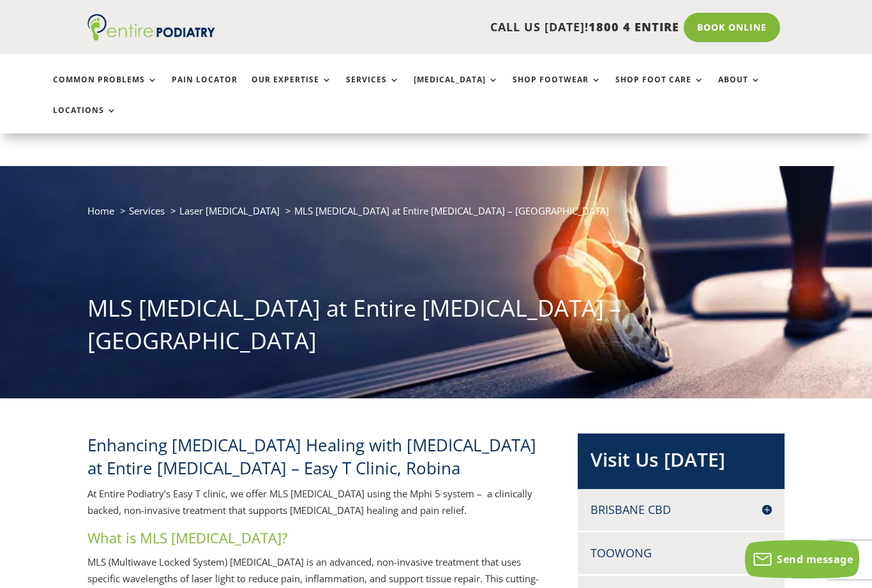  Describe the element at coordinates (731, 27) in the screenshot. I see `a: Book Online` at that location.